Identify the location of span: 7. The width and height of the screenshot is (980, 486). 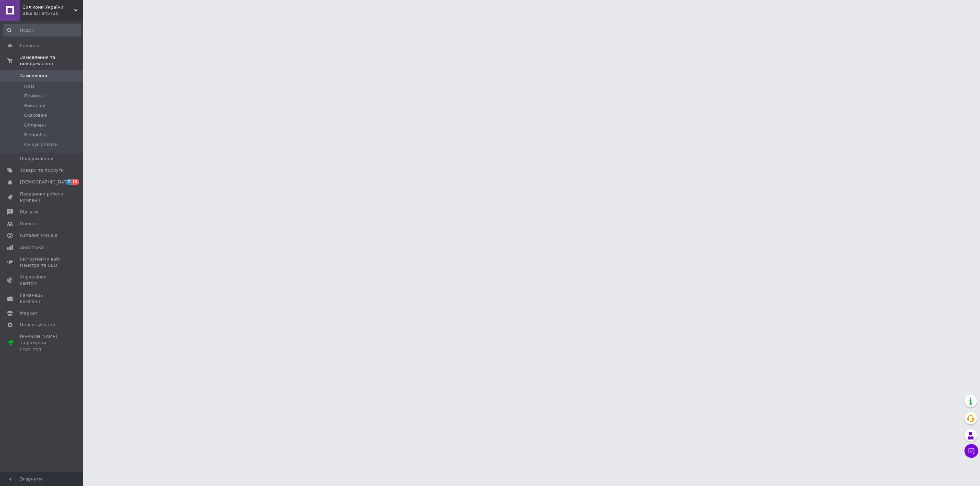
(69, 182).